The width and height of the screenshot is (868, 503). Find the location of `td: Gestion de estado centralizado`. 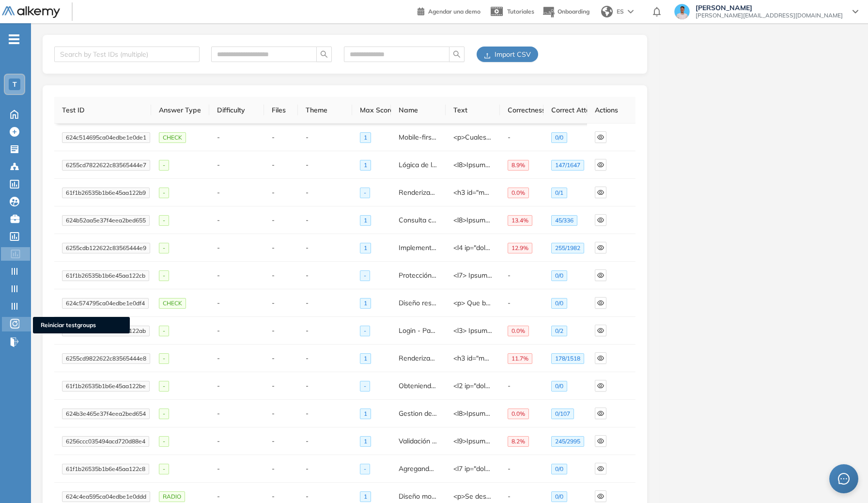

td: Gestion de estado centralizado is located at coordinates (418, 413).